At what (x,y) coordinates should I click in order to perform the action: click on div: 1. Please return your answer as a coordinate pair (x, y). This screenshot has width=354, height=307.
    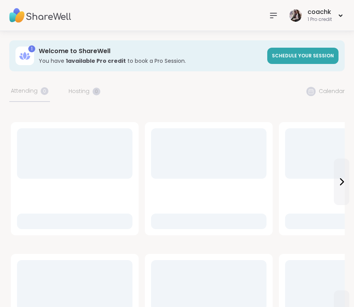
    Looking at the image, I should click on (32, 49).